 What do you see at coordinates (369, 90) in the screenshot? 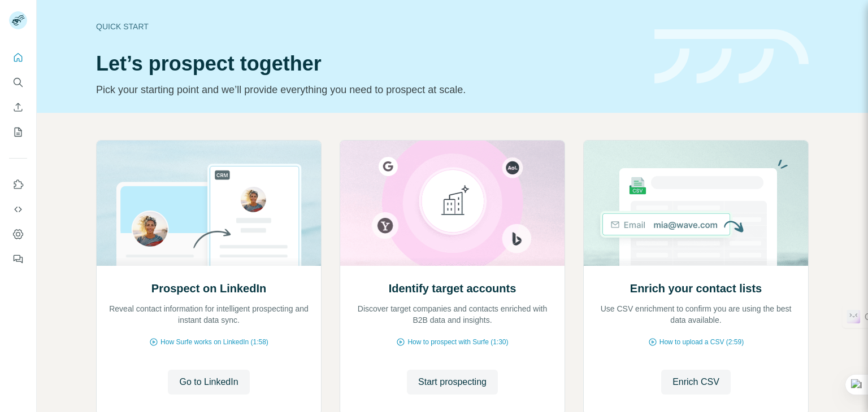
I see `p: Pick your starting point and we’ll provide everything you need to prospect at scale.` at bounding box center [369, 90].